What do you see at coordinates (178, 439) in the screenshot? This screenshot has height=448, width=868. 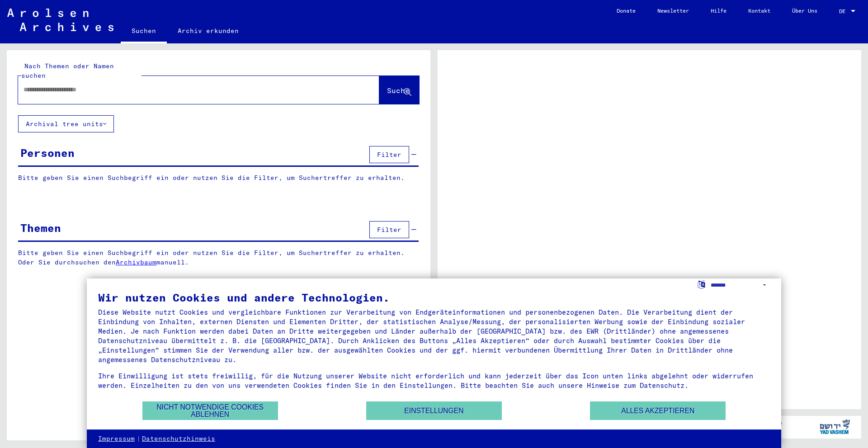 I see `a: Datenschutzhinweis` at bounding box center [178, 439].